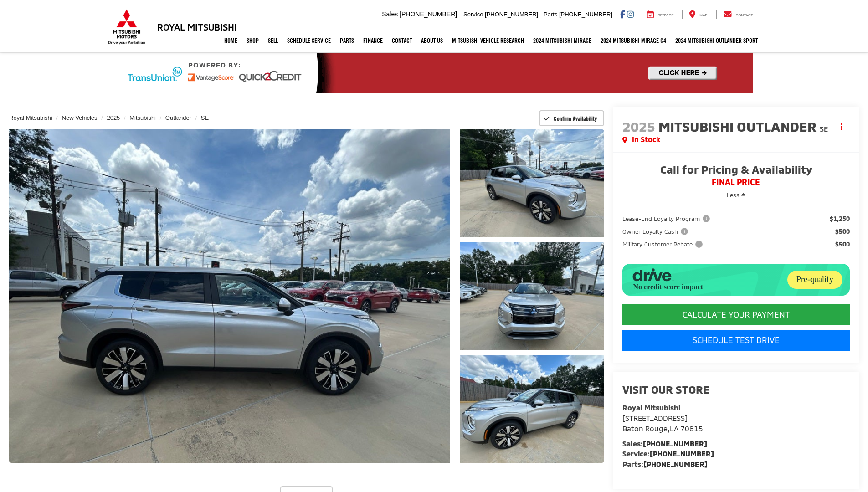 This screenshot has height=492, width=868. Describe the element at coordinates (230, 41) in the screenshot. I see `a: Home` at that location.